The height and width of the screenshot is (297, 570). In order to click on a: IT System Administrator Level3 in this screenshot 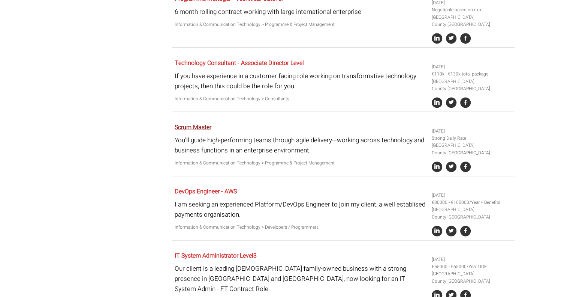, I will do `click(216, 255)`.